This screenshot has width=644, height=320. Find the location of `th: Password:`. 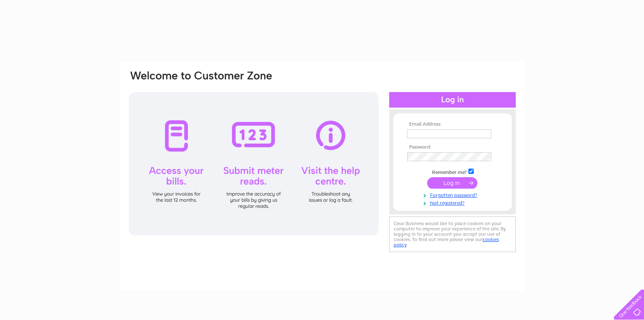

th: Password: is located at coordinates (453, 147).